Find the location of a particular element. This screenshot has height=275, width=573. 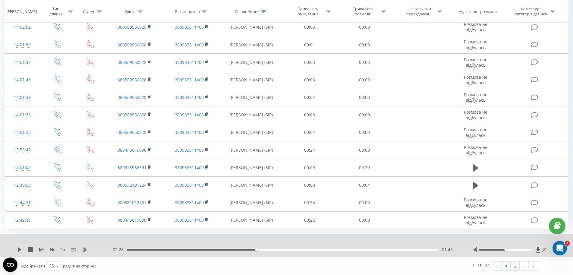

div: 13:59:42 is located at coordinates (22, 150).